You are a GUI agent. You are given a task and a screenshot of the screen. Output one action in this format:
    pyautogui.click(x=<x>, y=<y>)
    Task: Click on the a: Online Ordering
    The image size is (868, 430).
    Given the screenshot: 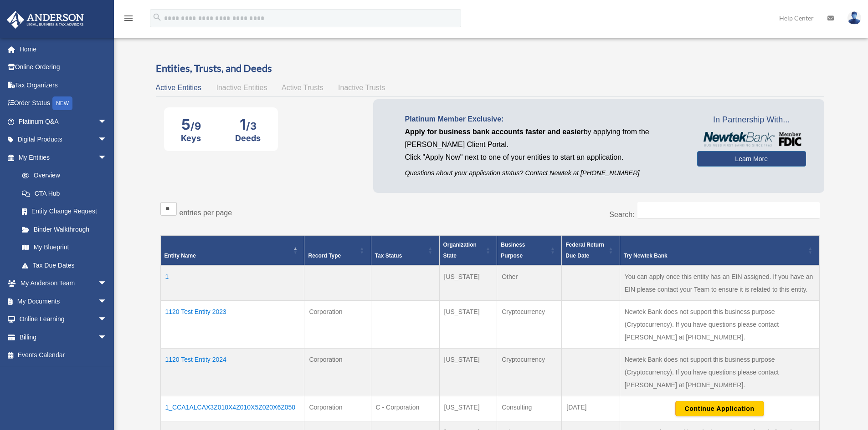 What is the action you would take?
    pyautogui.click(x=63, y=67)
    